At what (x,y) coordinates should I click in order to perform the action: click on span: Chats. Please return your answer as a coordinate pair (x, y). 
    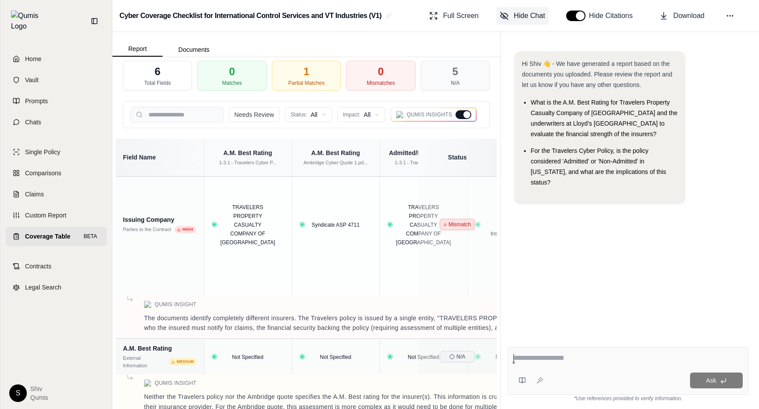
    Looking at the image, I should click on (33, 122).